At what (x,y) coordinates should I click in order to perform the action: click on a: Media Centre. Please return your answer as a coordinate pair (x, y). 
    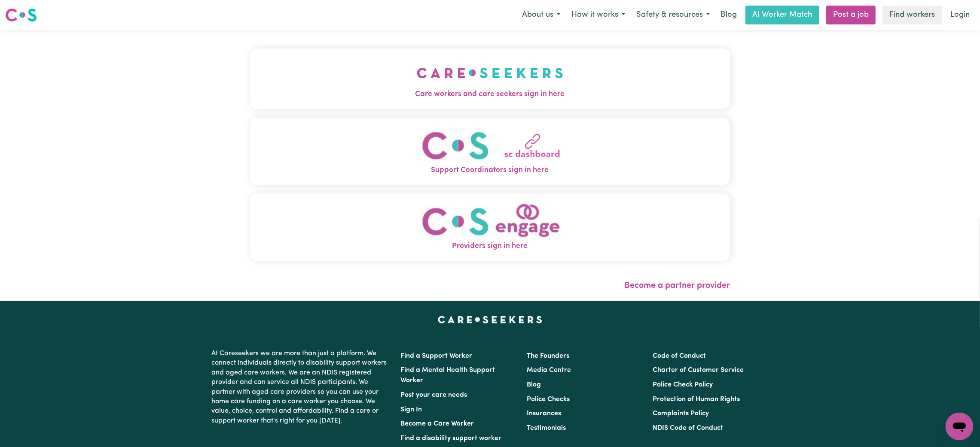
    Looking at the image, I should click on (549, 371).